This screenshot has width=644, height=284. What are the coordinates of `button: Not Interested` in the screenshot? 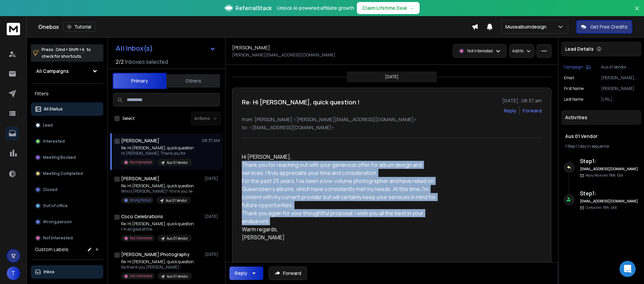 It's located at (67, 238).